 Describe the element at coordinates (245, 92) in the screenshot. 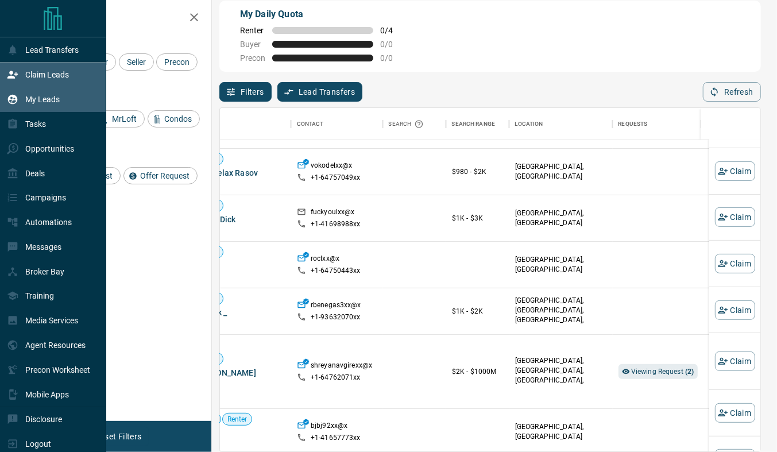

I see `button: Filters` at that location.